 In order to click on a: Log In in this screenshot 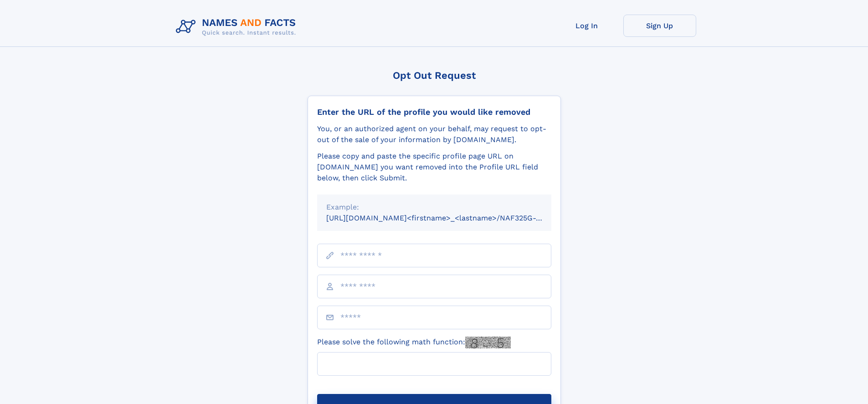, I will do `click(587, 26)`.